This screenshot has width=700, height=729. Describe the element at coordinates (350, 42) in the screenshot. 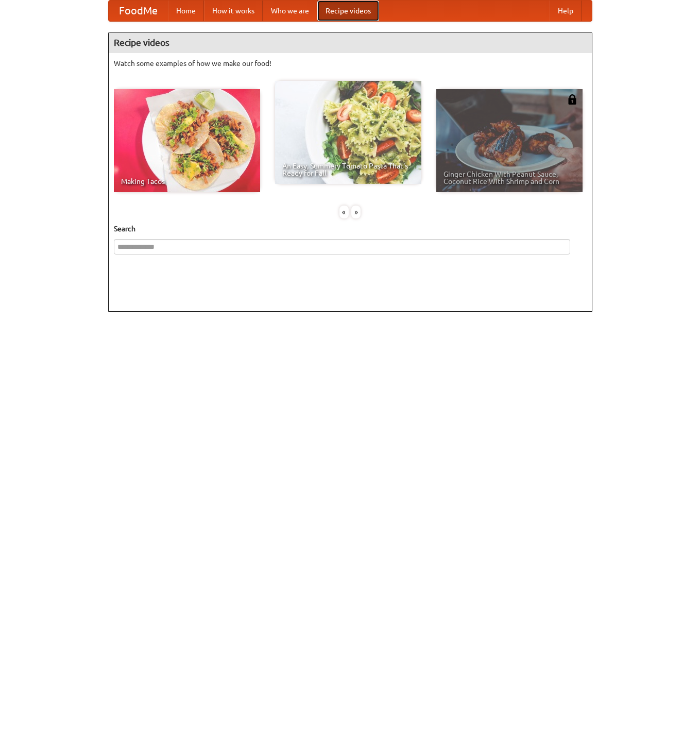

I see `h4: Recipe videos` at that location.